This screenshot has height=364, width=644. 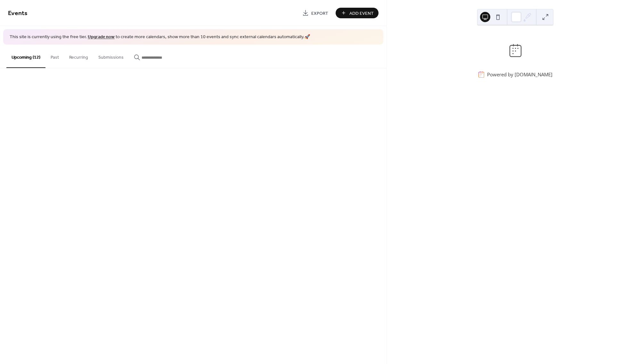 I want to click on button: Past, so click(x=55, y=56).